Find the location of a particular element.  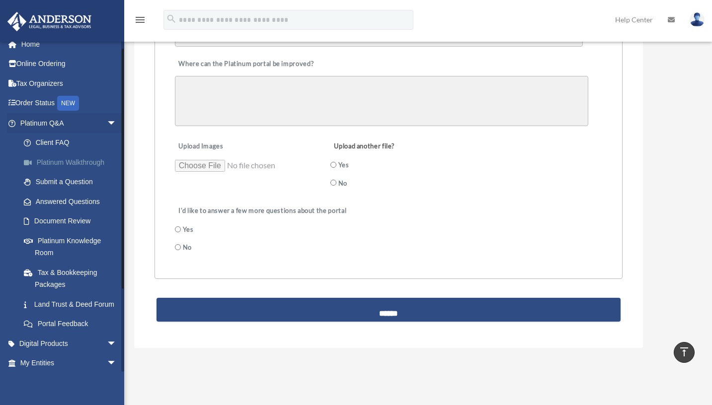

label: Upload Images is located at coordinates (200, 147).